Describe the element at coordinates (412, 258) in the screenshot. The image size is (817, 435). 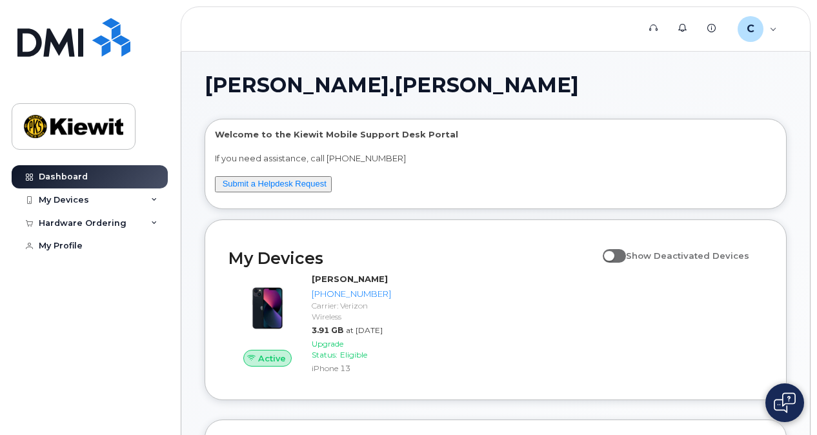
I see `h2: My Devices` at that location.